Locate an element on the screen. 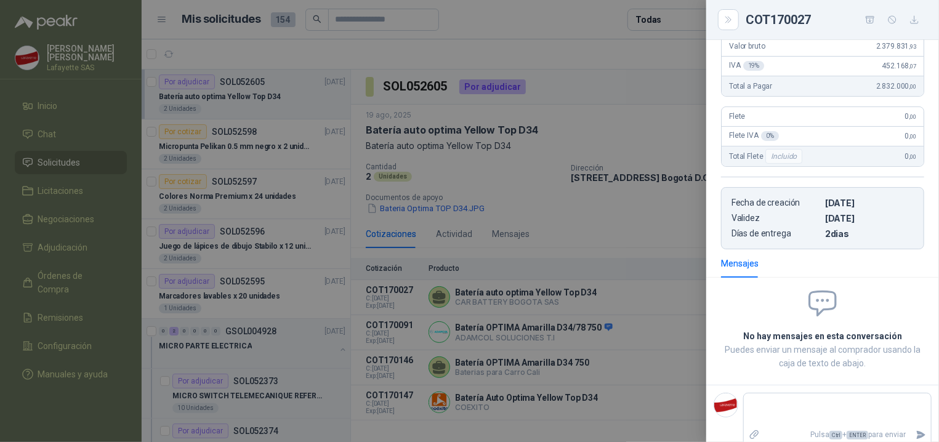  h2: No hay mensajes en esta conversación is located at coordinates (823, 336).